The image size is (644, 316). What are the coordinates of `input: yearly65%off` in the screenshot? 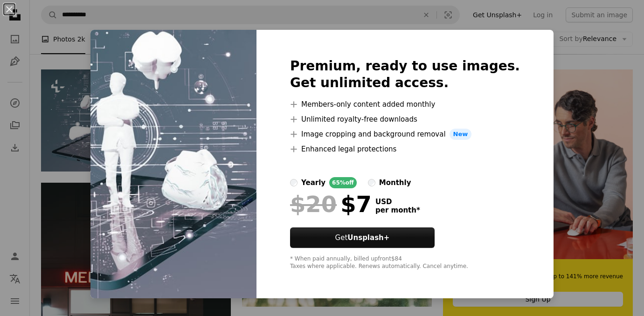 It's located at (294, 182).